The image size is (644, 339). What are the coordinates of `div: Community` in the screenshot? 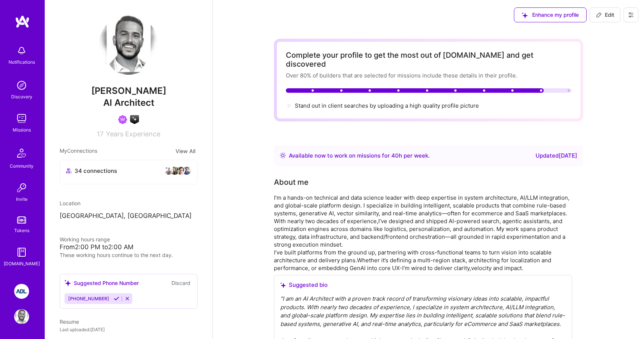 It's located at (21, 166).